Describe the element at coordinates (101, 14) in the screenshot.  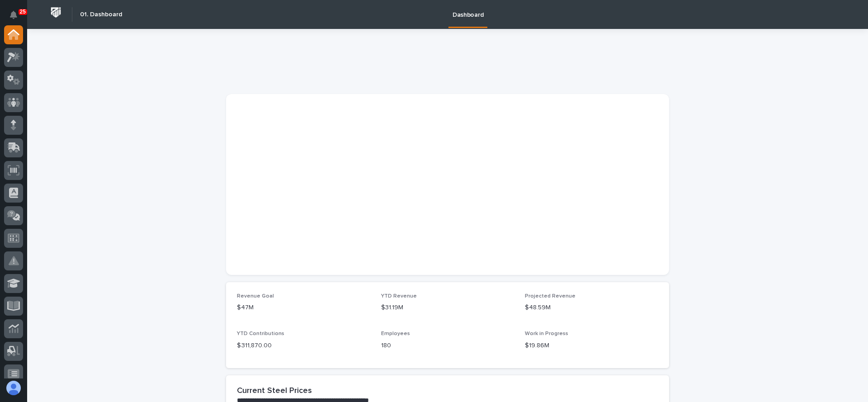
I see `h2: 01. Dashboard` at that location.